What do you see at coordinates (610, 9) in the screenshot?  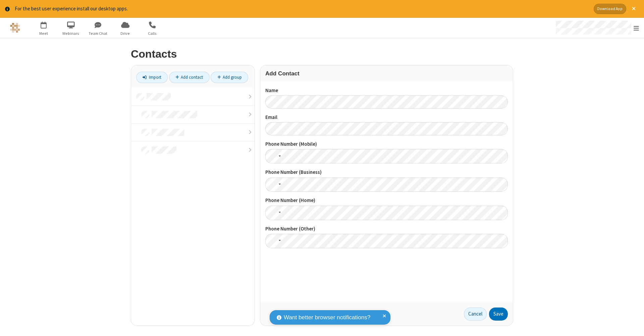 I see `button: Download App` at bounding box center [610, 9].